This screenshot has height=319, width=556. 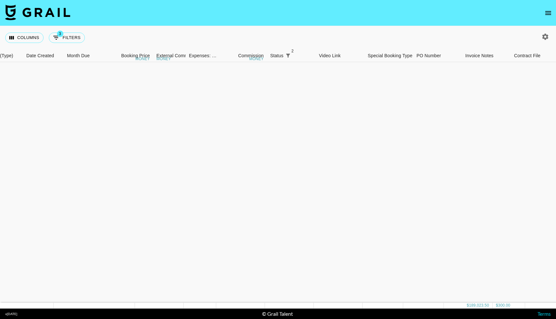 What do you see at coordinates (277, 314) in the screenshot?
I see `div: © Grail Talent` at bounding box center [277, 314].